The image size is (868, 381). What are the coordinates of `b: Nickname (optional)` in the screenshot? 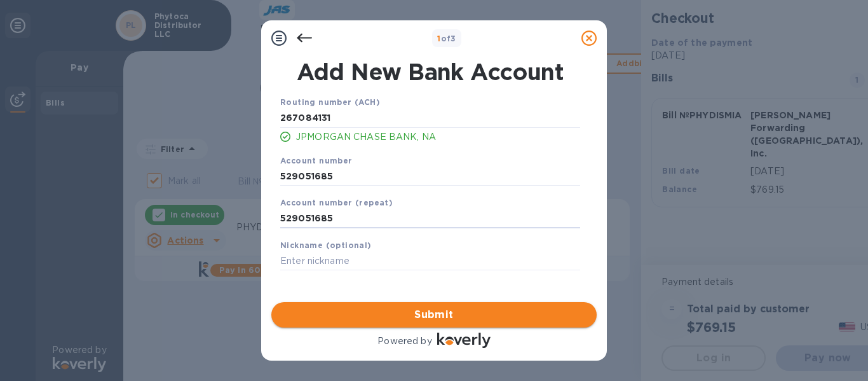 It's located at (326, 244).